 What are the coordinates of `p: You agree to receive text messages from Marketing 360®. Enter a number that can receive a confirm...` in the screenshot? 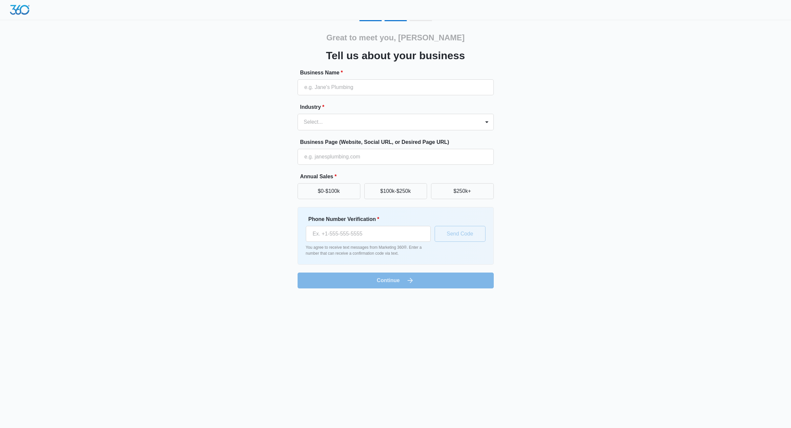 It's located at (368, 250).